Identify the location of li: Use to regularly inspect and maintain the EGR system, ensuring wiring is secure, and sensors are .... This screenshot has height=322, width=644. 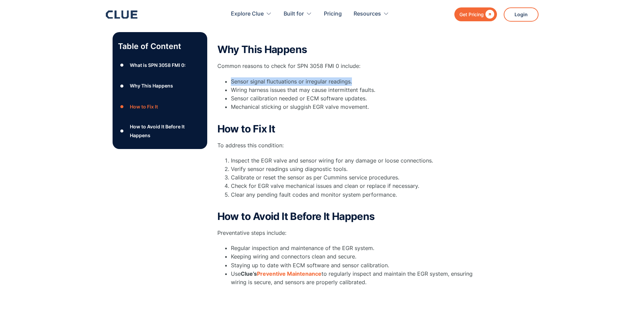
(359, 278).